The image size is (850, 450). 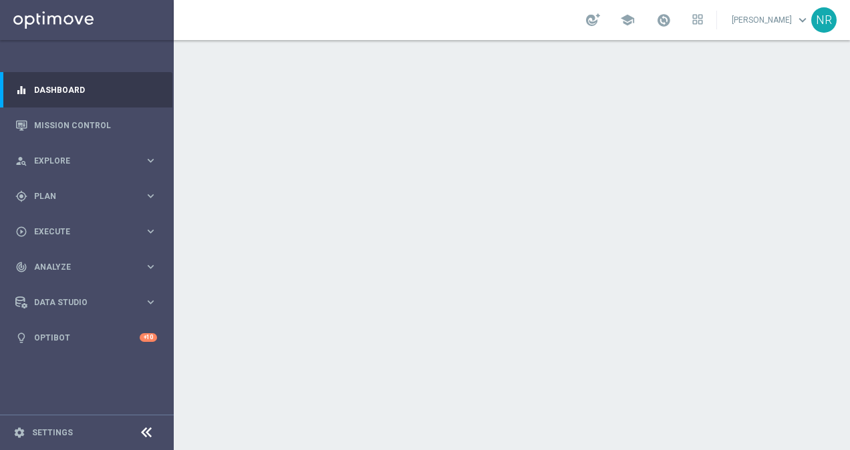 What do you see at coordinates (86, 196) in the screenshot?
I see `div: gps_fixed Plan keyboard_arrow_right` at bounding box center [86, 196].